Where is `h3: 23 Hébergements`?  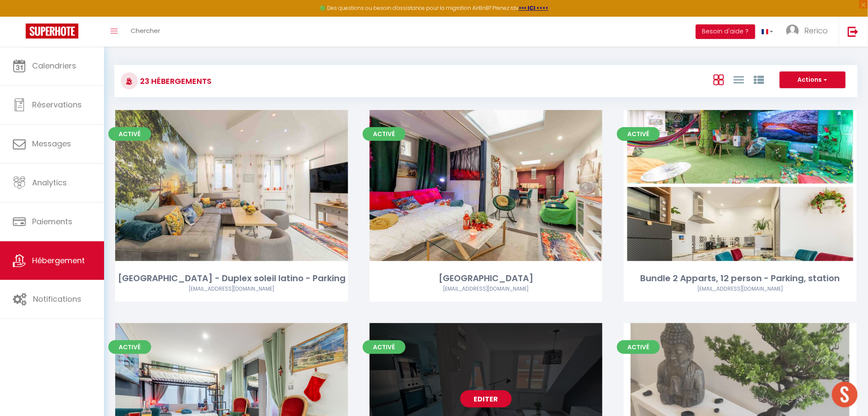
h3: 23 Hébergements is located at coordinates (175, 81).